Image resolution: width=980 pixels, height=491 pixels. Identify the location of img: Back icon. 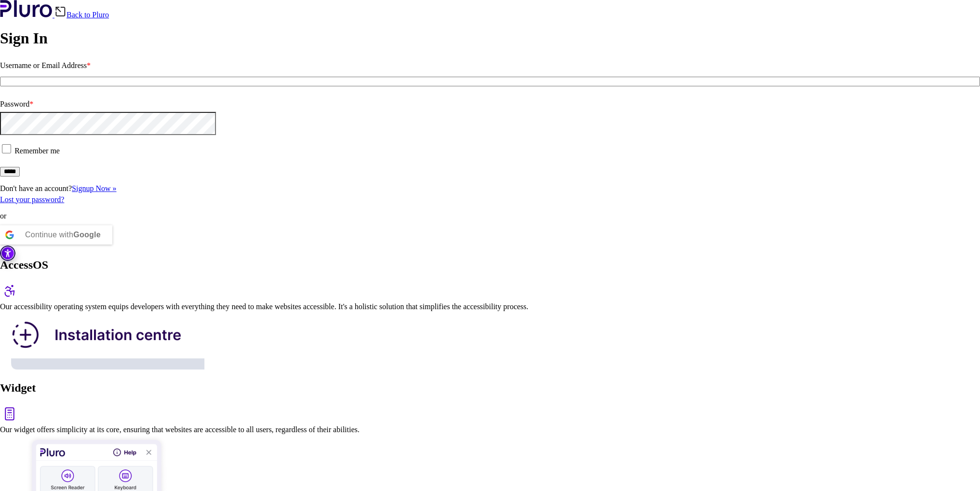
(60, 11).